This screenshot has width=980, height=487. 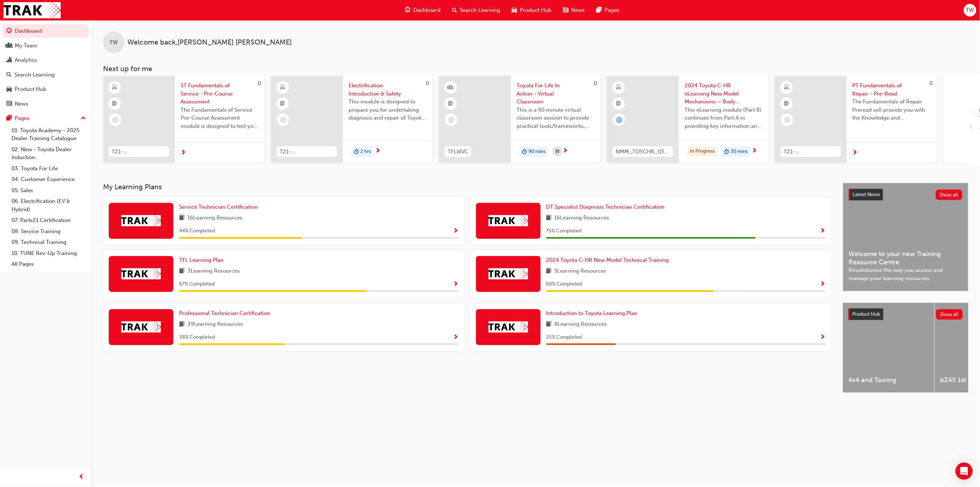 What do you see at coordinates (184, 119) in the screenshot?
I see `a: 0T21-STFOS_PRE_EXAMST Fundamentals of Service - Pre-Course AssessmentThe Fundamentals of Service ...` at bounding box center [184, 119].